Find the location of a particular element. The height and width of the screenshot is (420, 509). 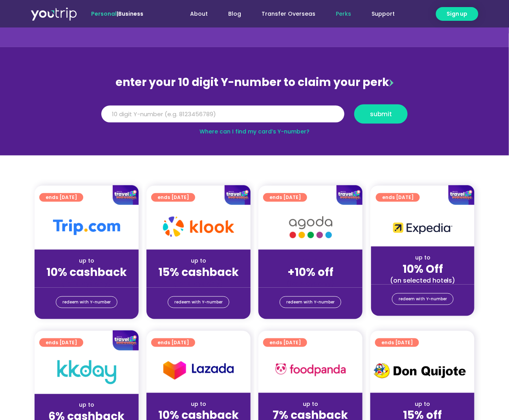

form: Y Number is located at coordinates (254, 117).